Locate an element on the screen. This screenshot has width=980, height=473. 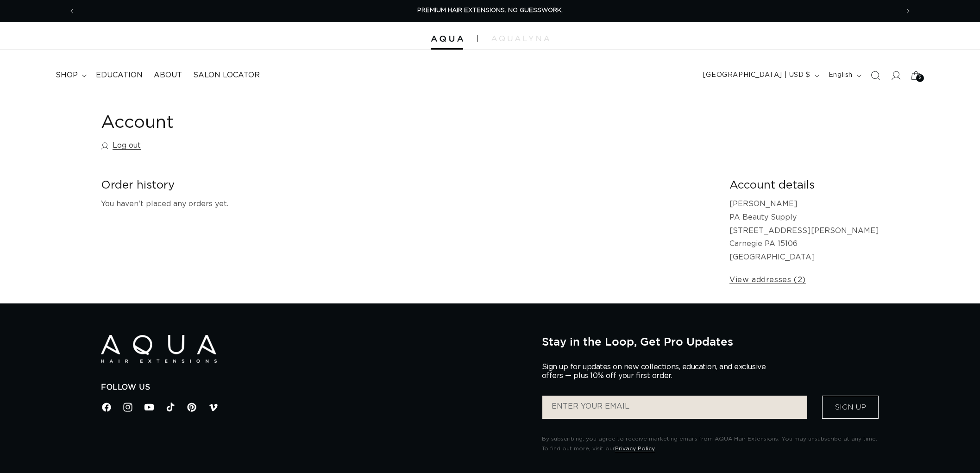
img: aqualyna.com is located at coordinates (520, 38).